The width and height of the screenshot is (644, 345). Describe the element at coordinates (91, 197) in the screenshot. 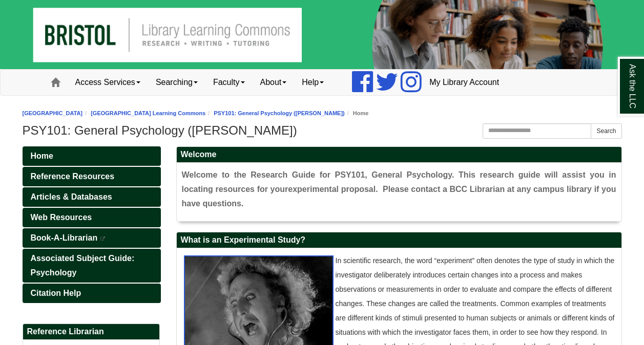

I see `a: Articles & Databases` at that location.